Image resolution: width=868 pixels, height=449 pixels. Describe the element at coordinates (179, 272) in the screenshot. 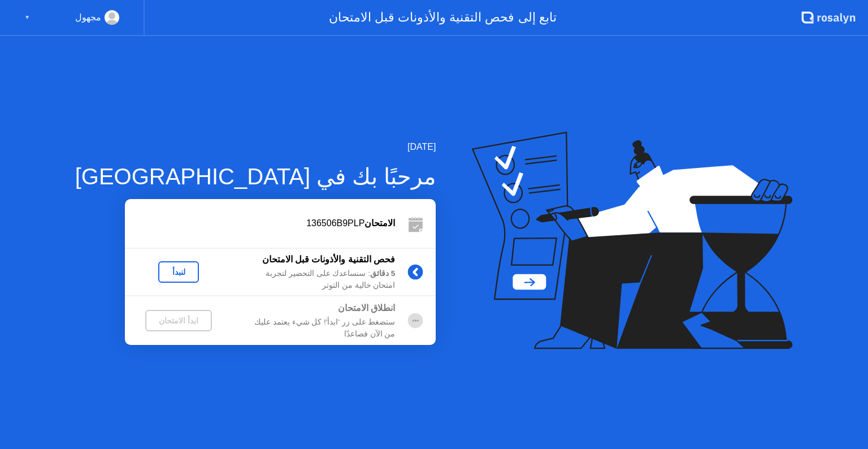

I see `div: لنبدأ` at that location.